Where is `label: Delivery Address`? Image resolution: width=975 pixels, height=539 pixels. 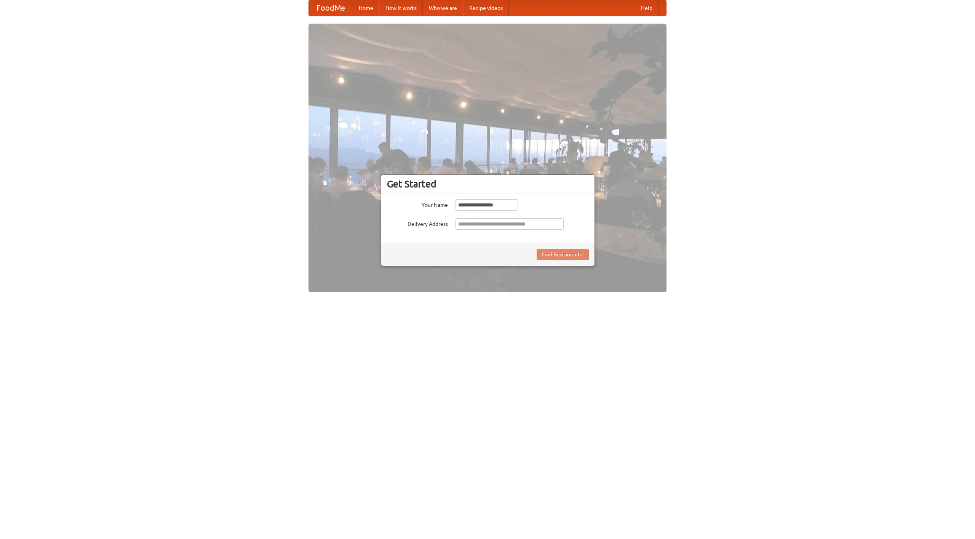
label: Delivery Address is located at coordinates (417, 223).